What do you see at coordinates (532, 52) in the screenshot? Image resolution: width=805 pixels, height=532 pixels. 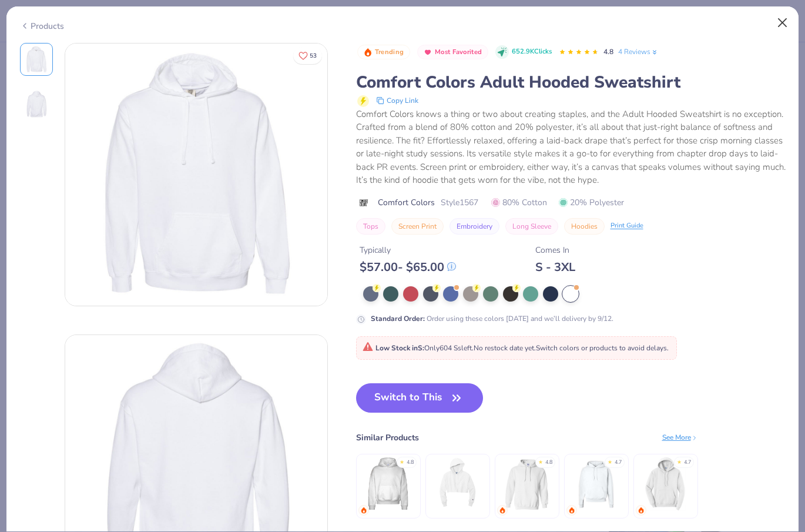 I see `span: 652.9K Clicks` at bounding box center [532, 52].